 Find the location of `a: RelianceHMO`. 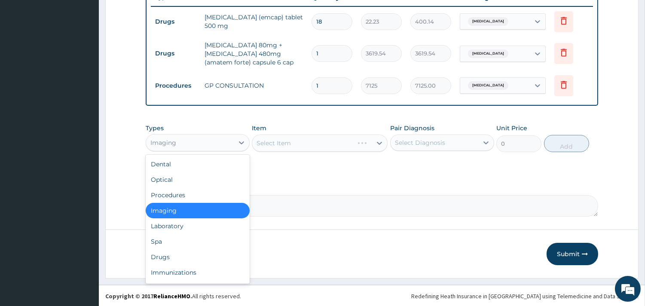

a: RelianceHMO is located at coordinates (172, 296).